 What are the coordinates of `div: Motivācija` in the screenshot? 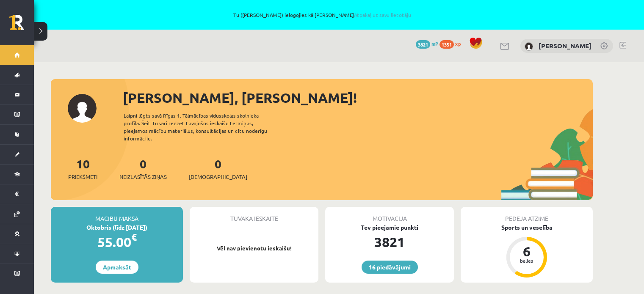 It's located at (389, 215).